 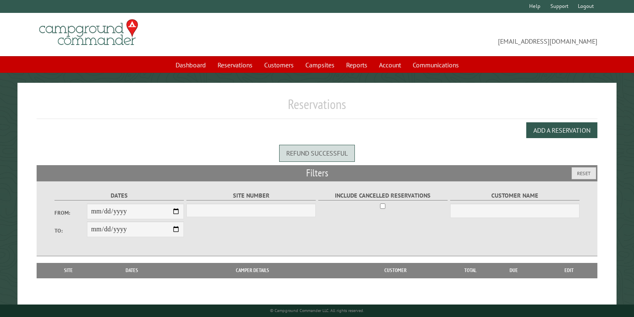 I want to click on th: Total, so click(x=471, y=270).